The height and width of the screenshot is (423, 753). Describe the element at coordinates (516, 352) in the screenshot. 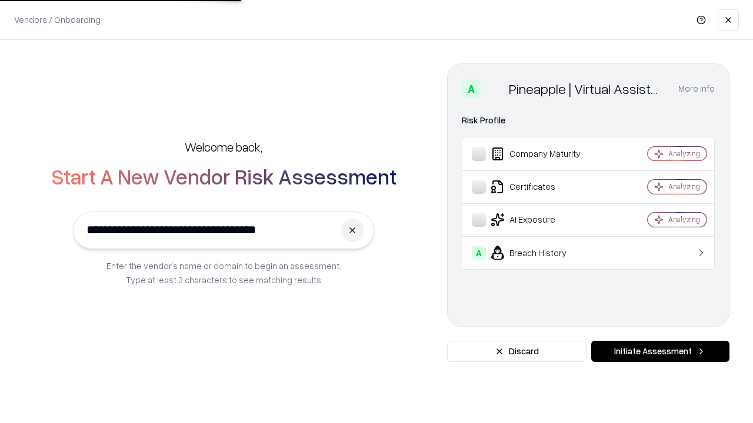

I see `button: Discard` at that location.